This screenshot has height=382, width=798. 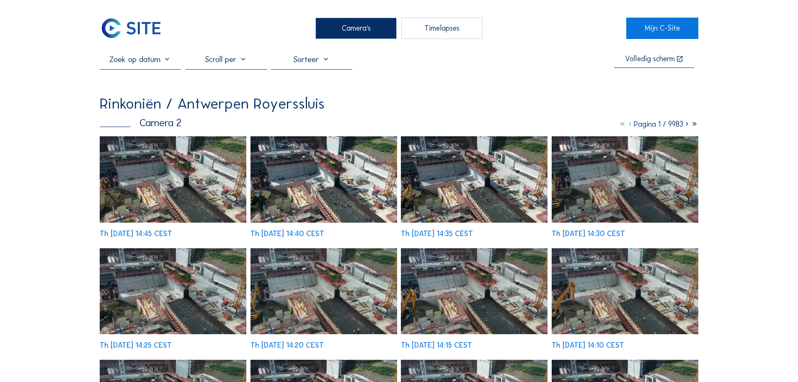 What do you see at coordinates (212, 104) in the screenshot?
I see `div: Rinkoniën / Antwerpen Royerssluis` at bounding box center [212, 104].